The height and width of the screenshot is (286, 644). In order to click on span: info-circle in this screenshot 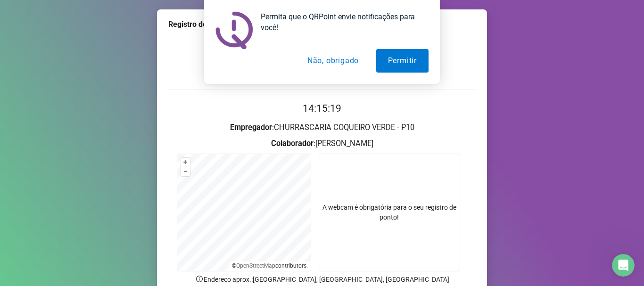, I will do `click(199, 279)`.